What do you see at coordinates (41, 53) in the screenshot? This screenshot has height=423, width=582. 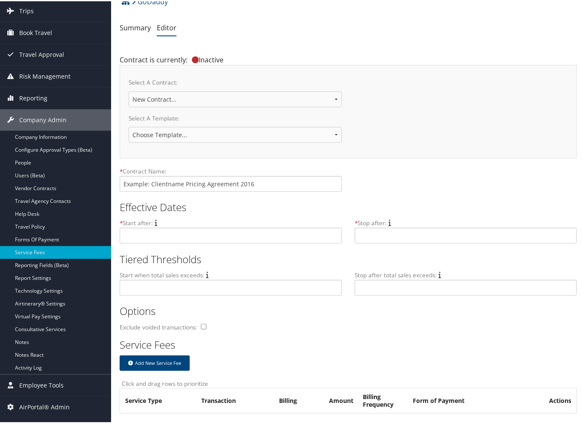 I see `span: Travel Approval` at bounding box center [41, 53].